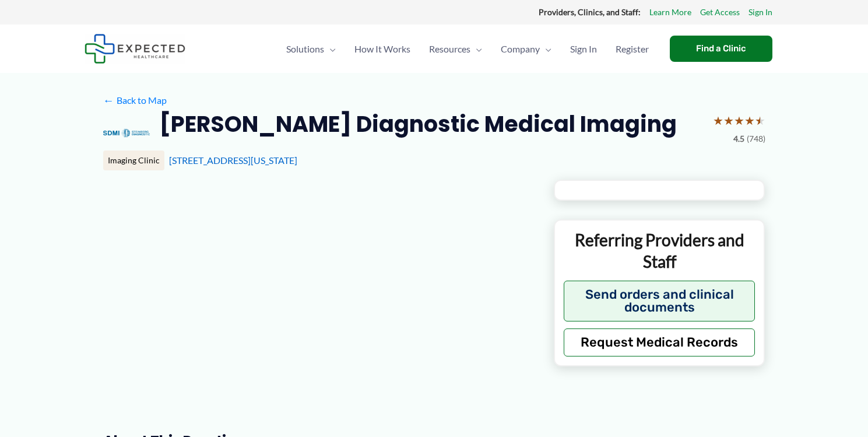 The height and width of the screenshot is (437, 868). I want to click on div: Imaging Clinic, so click(134, 161).